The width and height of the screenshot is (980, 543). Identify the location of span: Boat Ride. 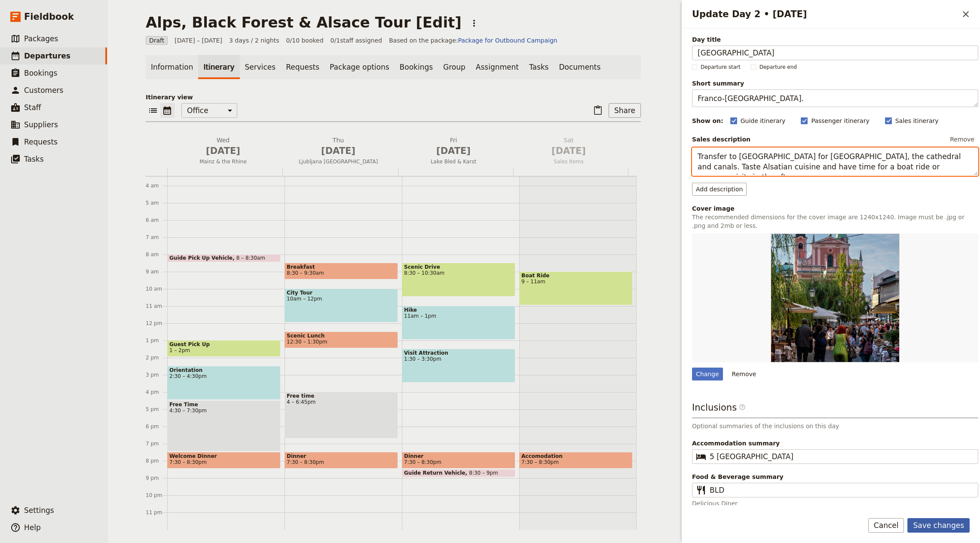
(576, 276).